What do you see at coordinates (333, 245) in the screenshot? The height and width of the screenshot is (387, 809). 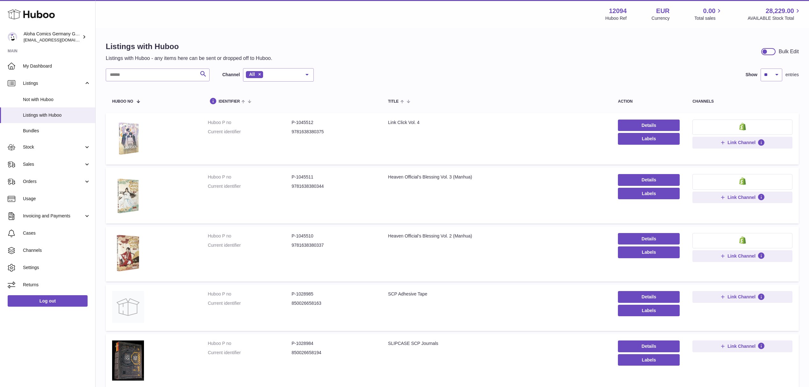 I see `dd: 9781638380337` at bounding box center [333, 245].